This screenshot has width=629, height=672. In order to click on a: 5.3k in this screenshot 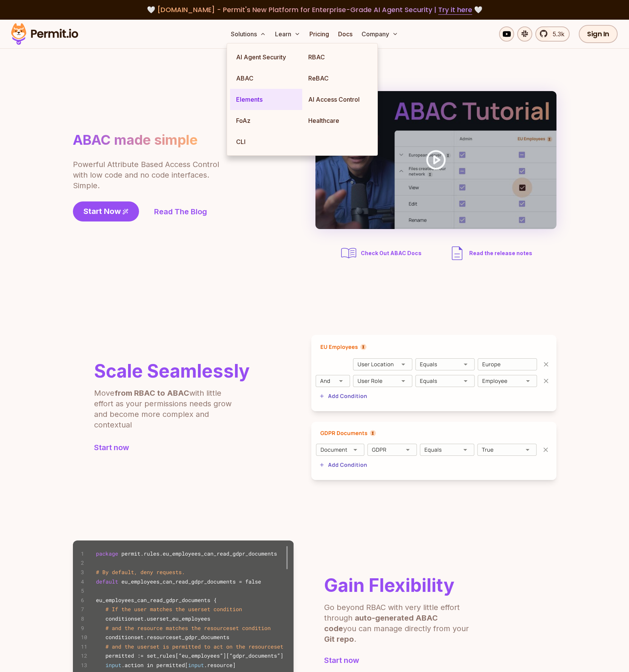, I will do `click(552, 34)`.